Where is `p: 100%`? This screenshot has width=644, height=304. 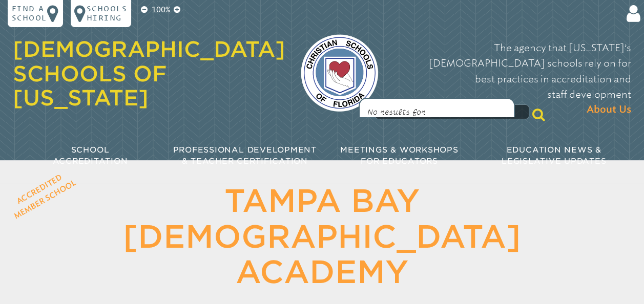 p: 100% is located at coordinates (161, 10).